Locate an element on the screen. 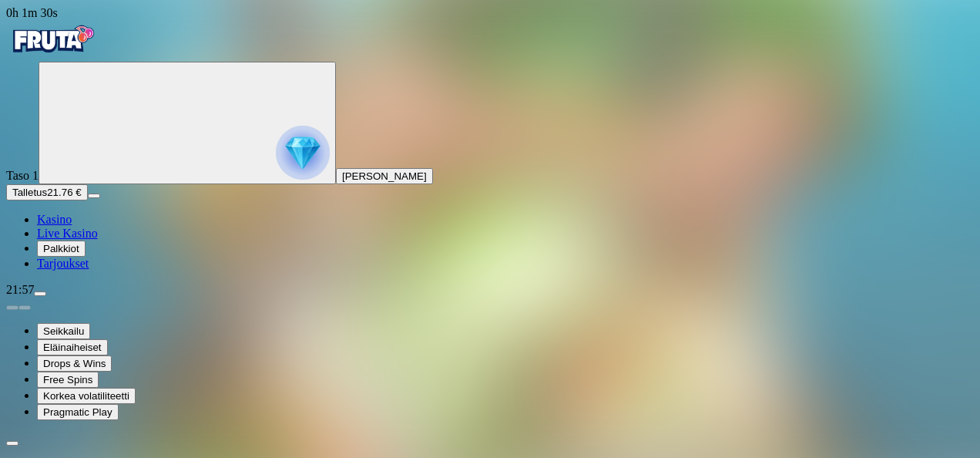  button: Pragmatic Play is located at coordinates (78, 412).